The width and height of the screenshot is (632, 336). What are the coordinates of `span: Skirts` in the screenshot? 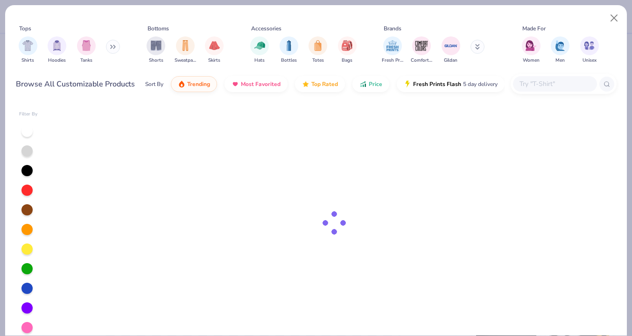 It's located at (214, 60).